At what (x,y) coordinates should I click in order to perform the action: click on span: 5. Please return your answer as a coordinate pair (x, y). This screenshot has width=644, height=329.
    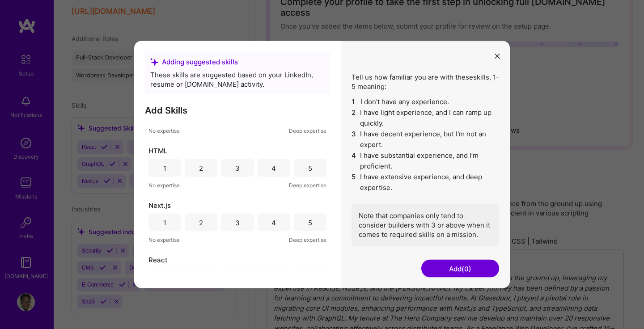
    Looking at the image, I should click on (354, 183).